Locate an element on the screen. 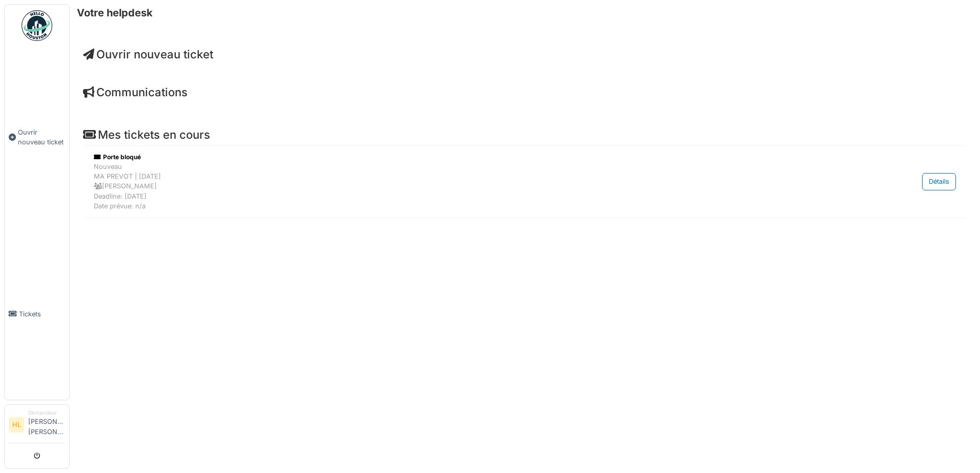  h4: Mes tickets en cours is located at coordinates (525, 134).